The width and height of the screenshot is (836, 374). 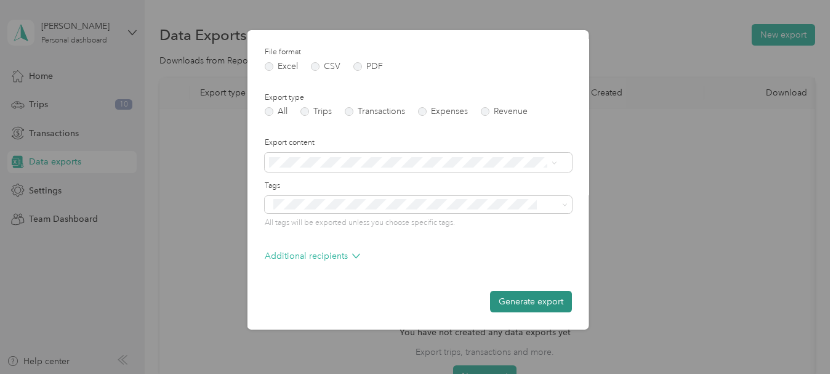 What do you see at coordinates (418, 98) in the screenshot?
I see `label: Export type` at bounding box center [418, 98].